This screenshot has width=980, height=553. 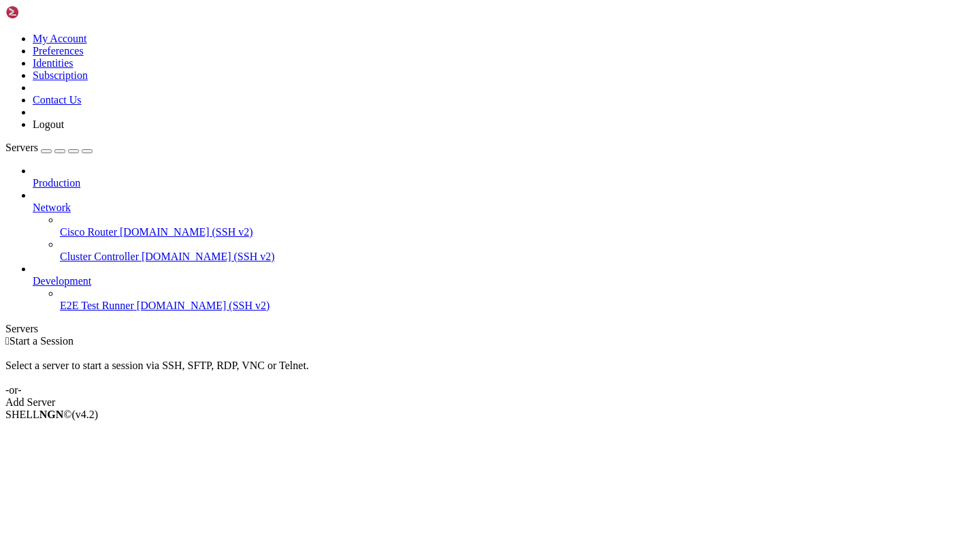 I want to click on span: Start a Session, so click(x=41, y=341).